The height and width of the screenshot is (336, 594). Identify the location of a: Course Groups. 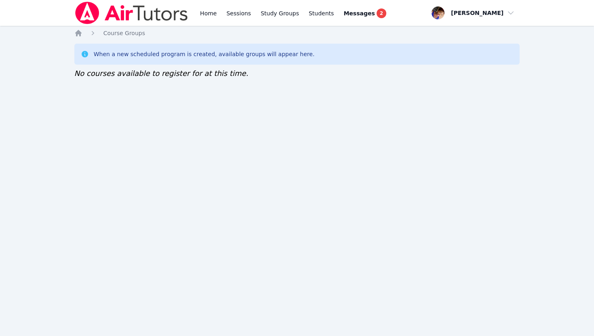
(124, 33).